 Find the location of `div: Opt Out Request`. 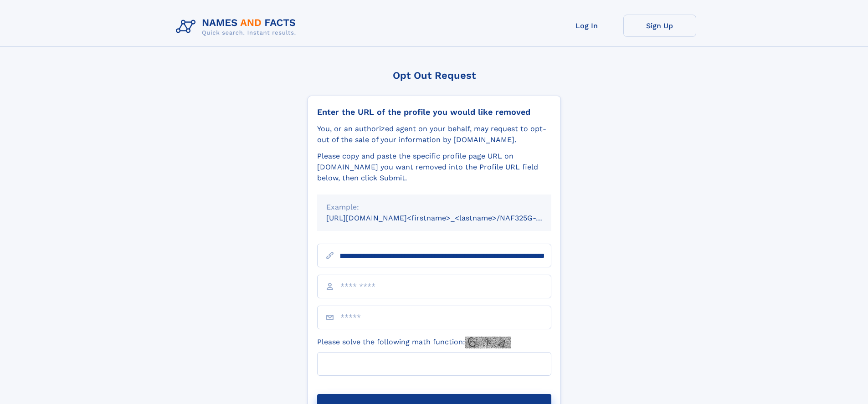

div: Opt Out Request is located at coordinates (434, 75).